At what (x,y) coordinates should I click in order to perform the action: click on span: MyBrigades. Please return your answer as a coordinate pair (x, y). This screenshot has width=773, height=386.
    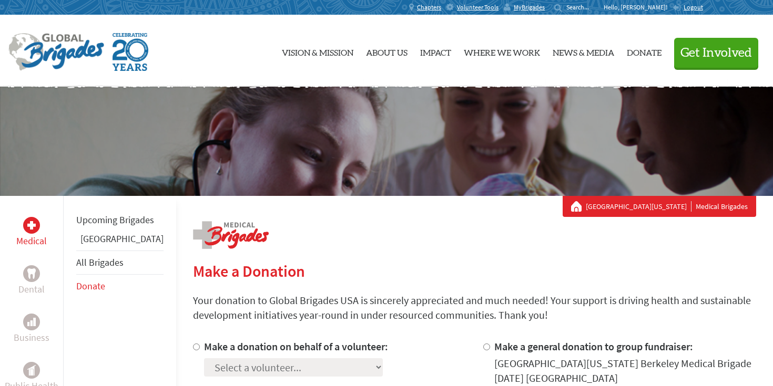
    Looking at the image, I should click on (529, 7).